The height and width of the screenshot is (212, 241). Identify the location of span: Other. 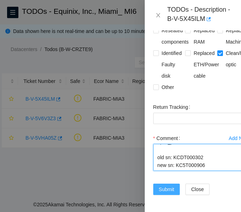
(168, 87).